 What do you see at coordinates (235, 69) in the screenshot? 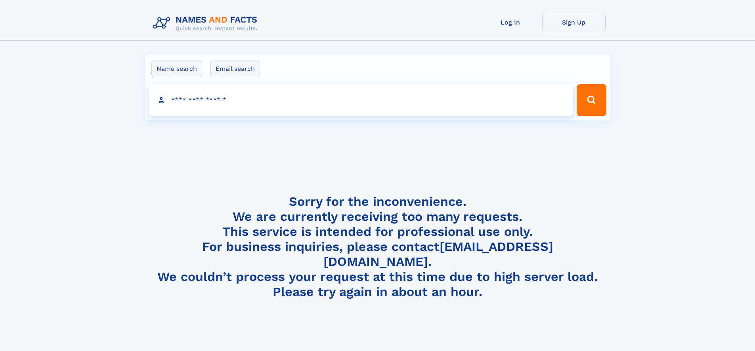
I see `label: Email search` at bounding box center [235, 69].